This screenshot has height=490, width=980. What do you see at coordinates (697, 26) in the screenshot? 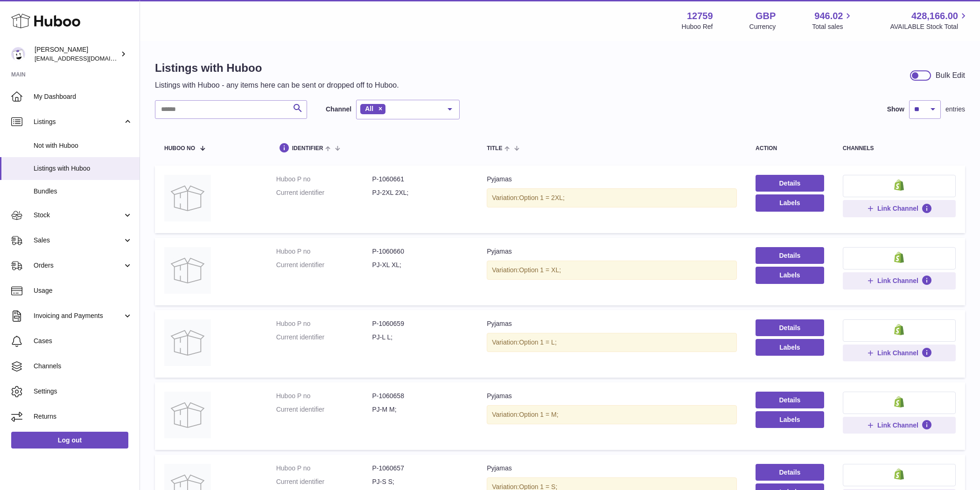
I see `div: Huboo Ref` at bounding box center [697, 26].